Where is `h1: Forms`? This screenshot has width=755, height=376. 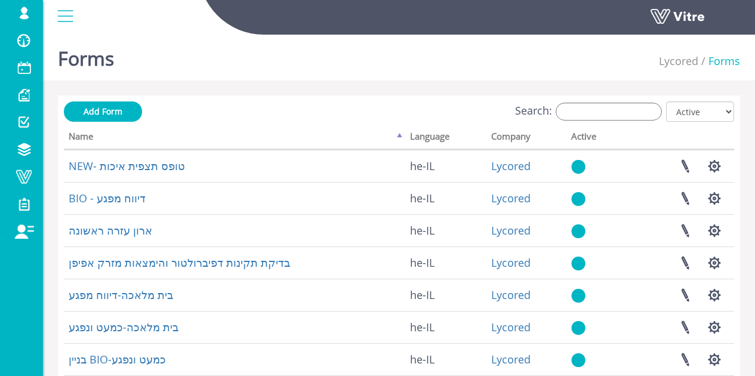 h1: Forms is located at coordinates (86, 55).